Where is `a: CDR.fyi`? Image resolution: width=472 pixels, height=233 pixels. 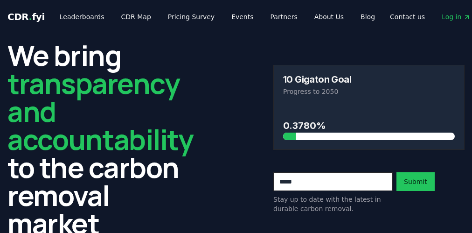 a: CDR.fyi is located at coordinates (26, 17).